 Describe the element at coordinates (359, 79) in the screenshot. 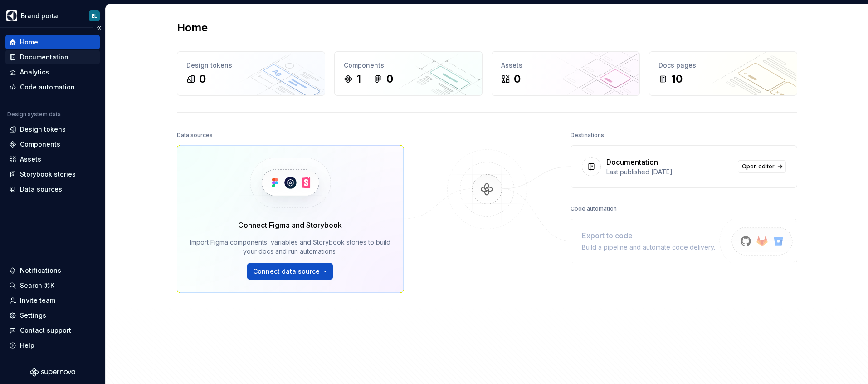

I see `div: 1` at that location.